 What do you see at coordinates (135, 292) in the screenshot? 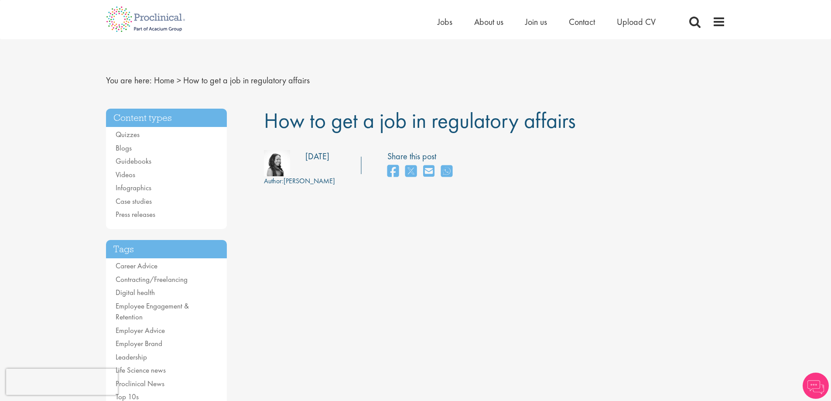
I see `a: Digital health` at bounding box center [135, 292].